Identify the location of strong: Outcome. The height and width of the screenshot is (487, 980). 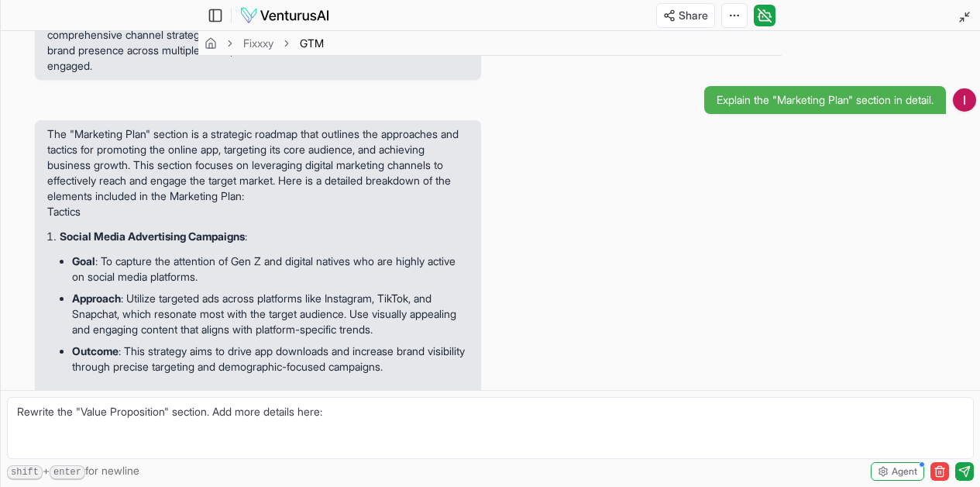
(95, 350).